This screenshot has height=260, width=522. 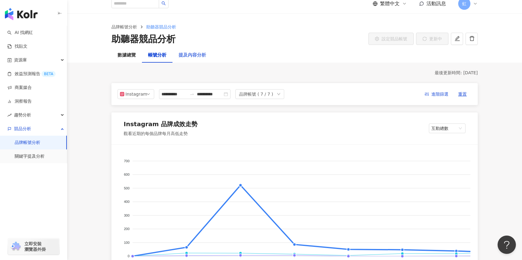 I want to click on div: Instagram, so click(x=135, y=94).